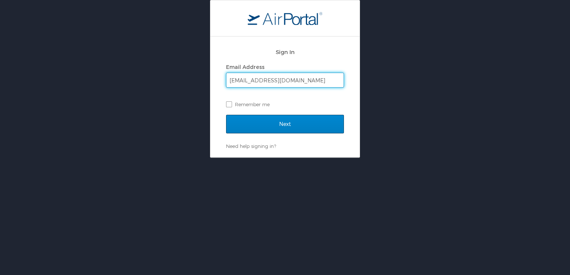 This screenshot has height=275, width=570. I want to click on input: Next, so click(285, 124).